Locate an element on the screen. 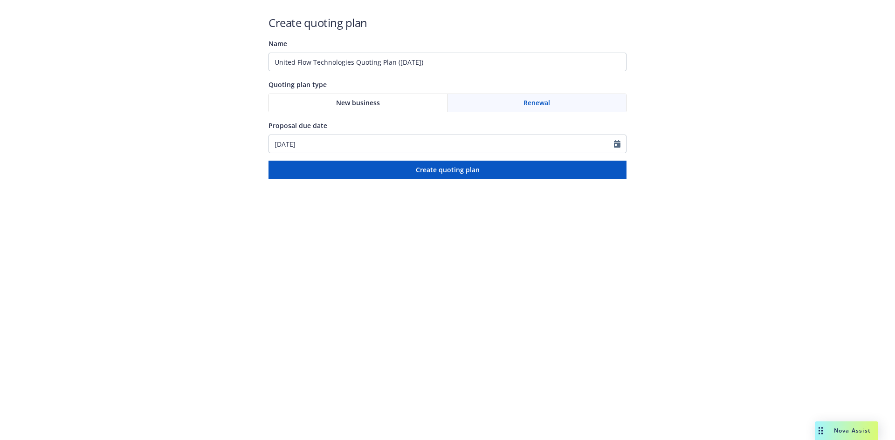 The height and width of the screenshot is (440, 895). button: Calendar is located at coordinates (617, 144).